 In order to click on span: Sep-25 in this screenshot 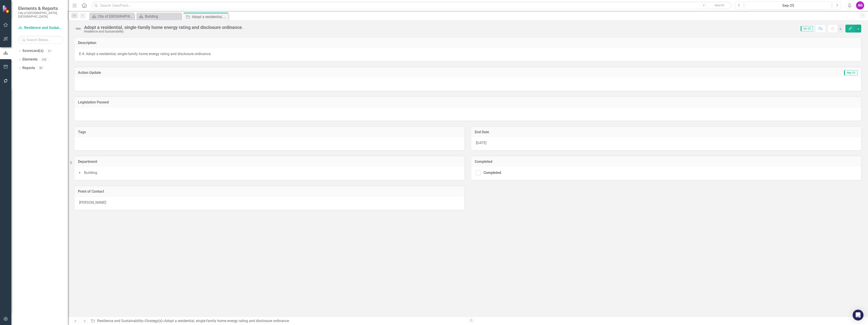, I will do `click(851, 73)`.